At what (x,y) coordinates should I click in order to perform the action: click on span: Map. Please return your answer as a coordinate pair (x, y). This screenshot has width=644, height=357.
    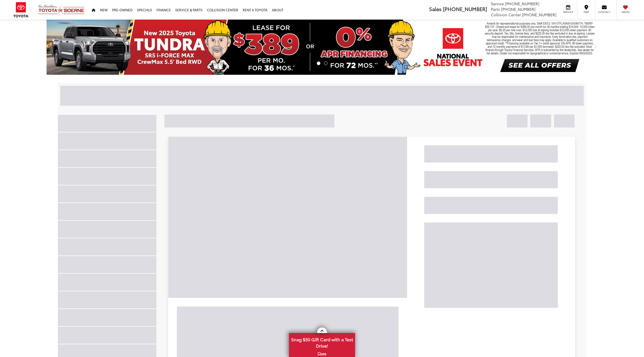
    Looking at the image, I should click on (586, 12).